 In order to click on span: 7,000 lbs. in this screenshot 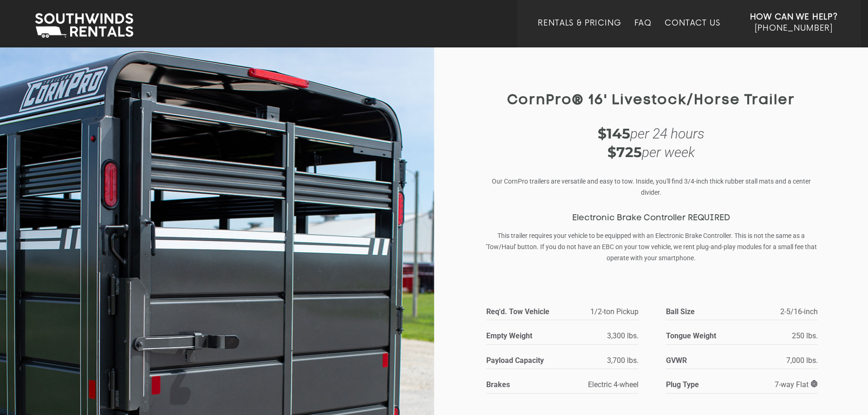, I will do `click(802, 360)`.